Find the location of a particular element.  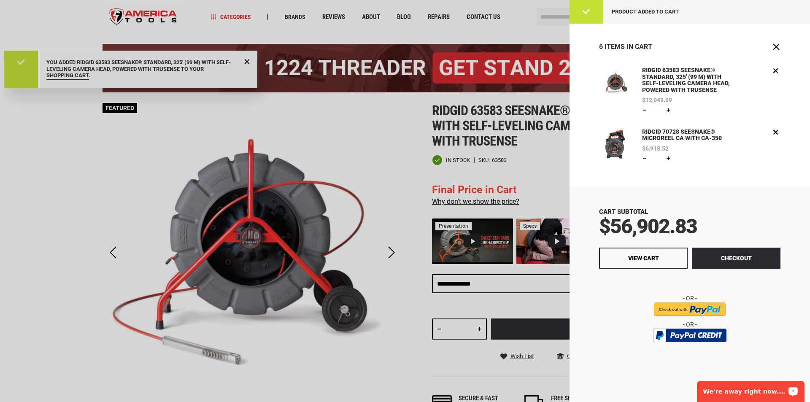

span: View Cart is located at coordinates (643, 258).